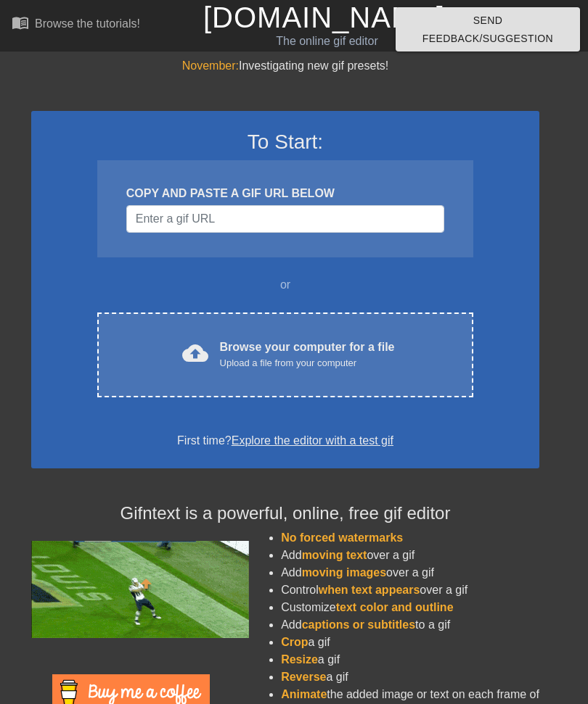  I want to click on span: Send Feedback/Suggestion, so click(488, 29).